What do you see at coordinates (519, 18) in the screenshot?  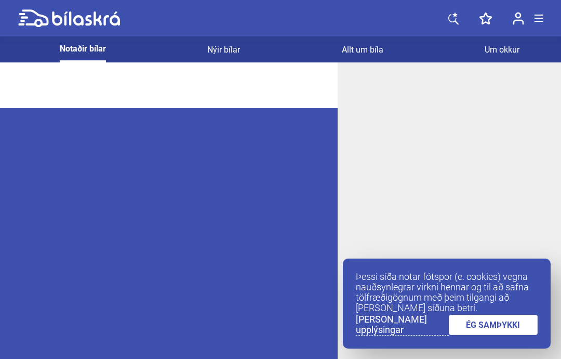 I see `img: user-login.svg` at bounding box center [519, 18].